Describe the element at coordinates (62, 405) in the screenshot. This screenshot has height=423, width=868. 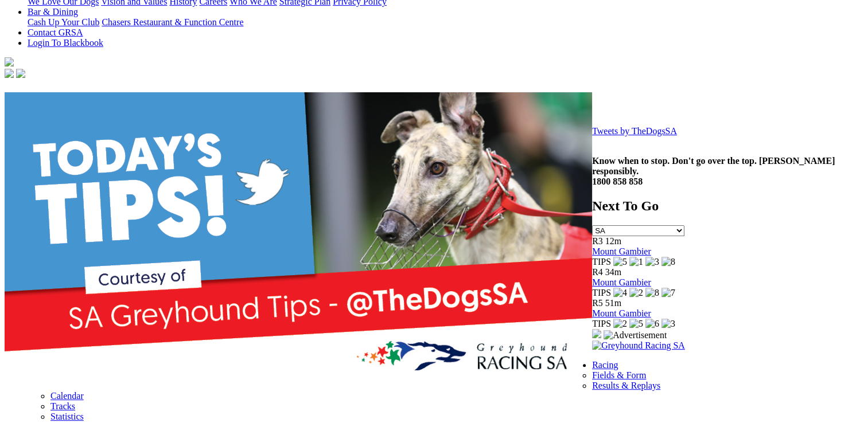
I see `a: Tracks` at that location.